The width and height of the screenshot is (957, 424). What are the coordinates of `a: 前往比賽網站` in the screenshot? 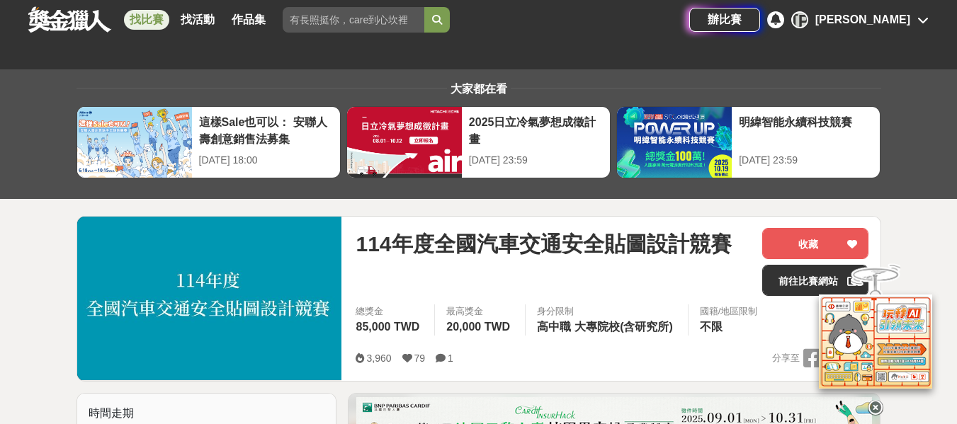 It's located at (815, 281).